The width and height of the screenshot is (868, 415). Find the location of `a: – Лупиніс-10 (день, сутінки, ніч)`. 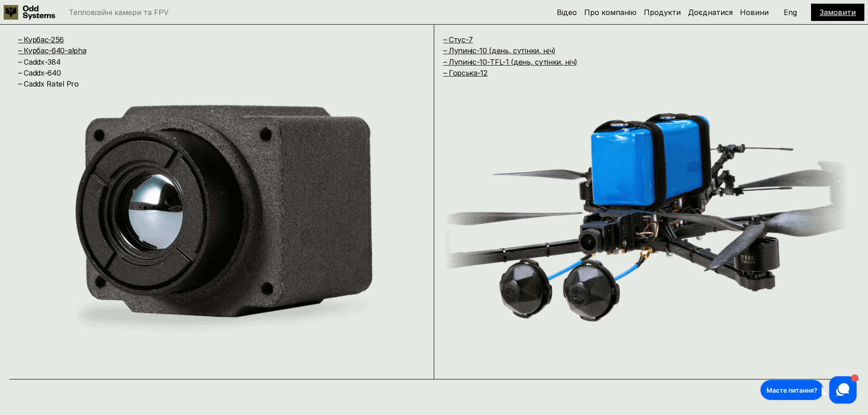

a: – Лупиніс-10 (день, сутінки, ніч) is located at coordinates (500, 50).